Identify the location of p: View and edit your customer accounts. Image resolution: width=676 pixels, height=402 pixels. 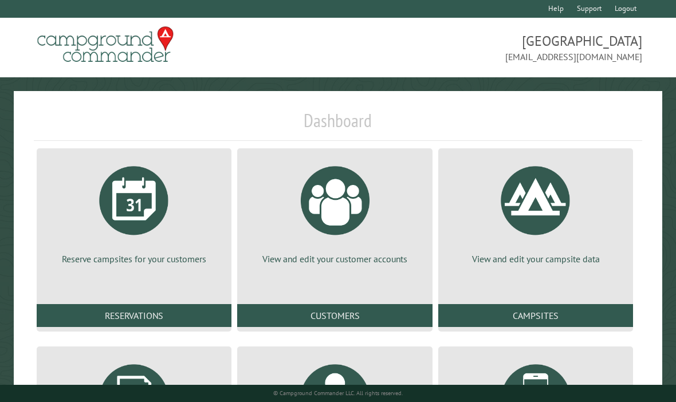
(334, 259).